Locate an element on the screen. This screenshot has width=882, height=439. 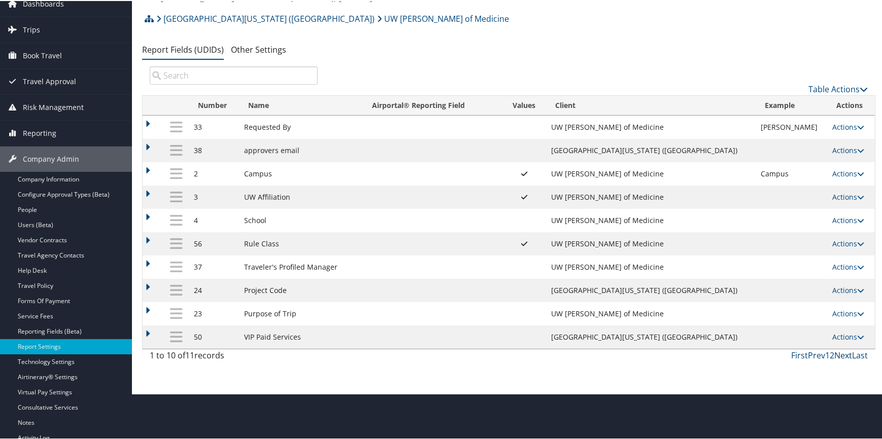
a: Report Fields (UDIDs) is located at coordinates (183, 49).